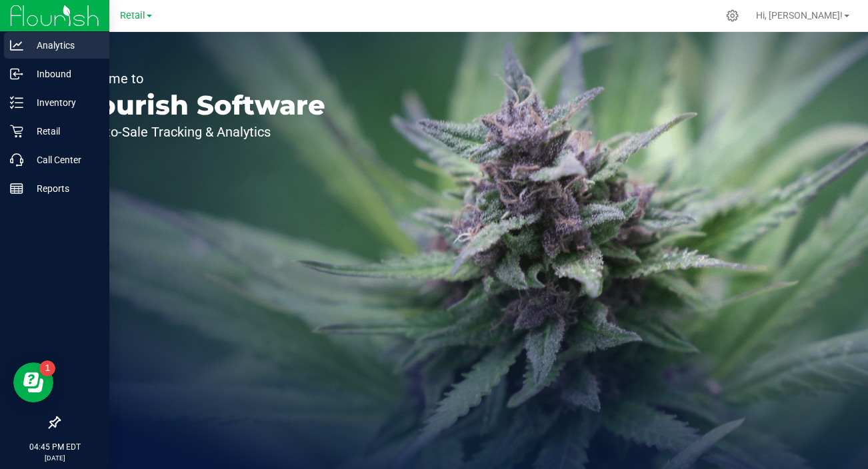 The height and width of the screenshot is (469, 868). I want to click on p: Reports, so click(63, 189).